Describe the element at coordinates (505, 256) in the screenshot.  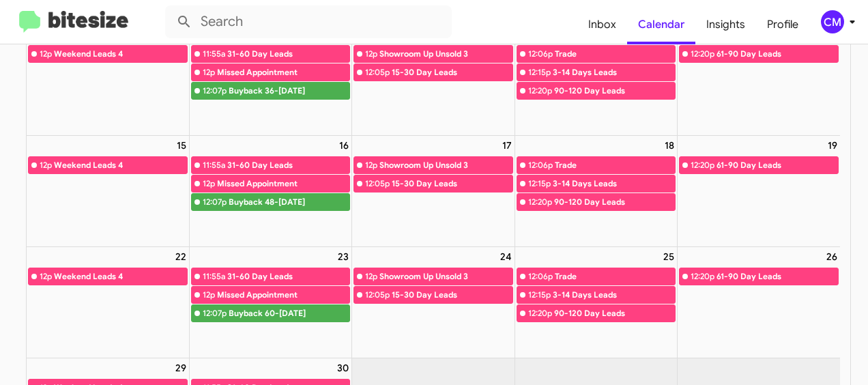
I see `a: September 24, 2025` at that location.